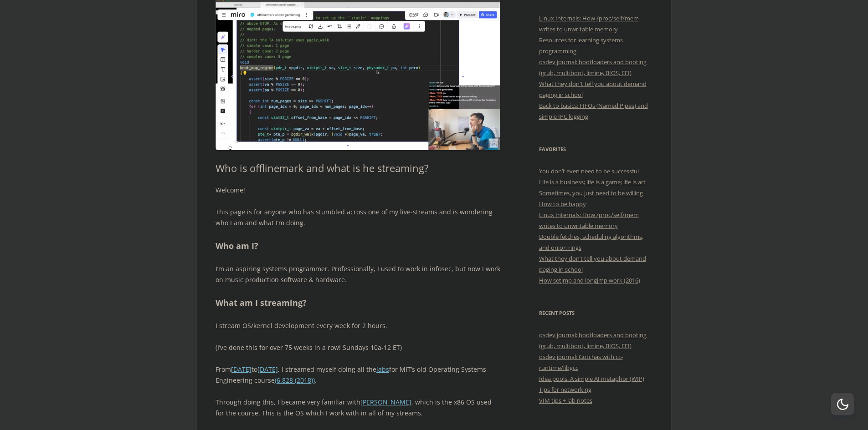  I want to click on a: You don’t even need to be successful, so click(589, 171).